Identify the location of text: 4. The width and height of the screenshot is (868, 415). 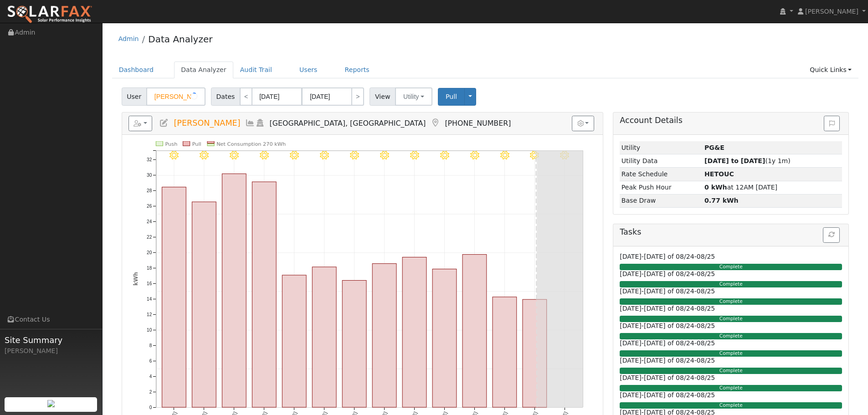
(150, 376).